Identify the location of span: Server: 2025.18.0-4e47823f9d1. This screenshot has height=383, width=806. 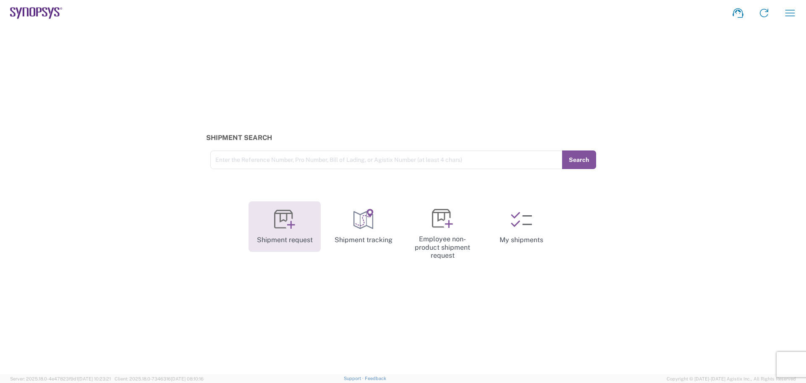
(60, 378).